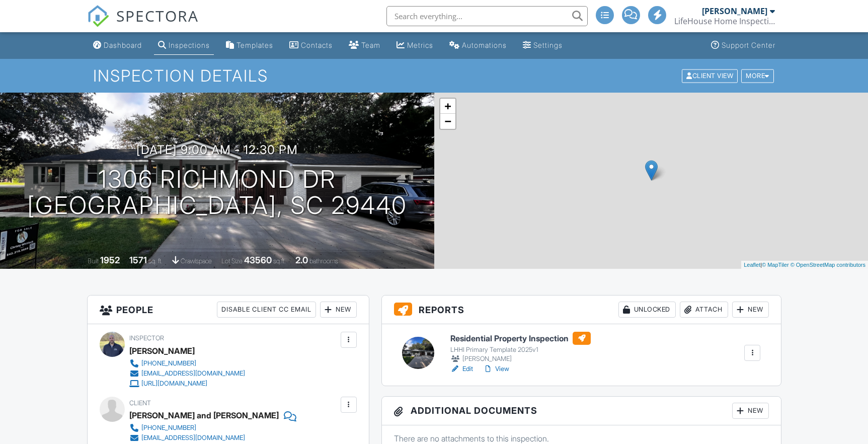  Describe the element at coordinates (189, 44) in the screenshot. I see `div: Inspections` at that location.